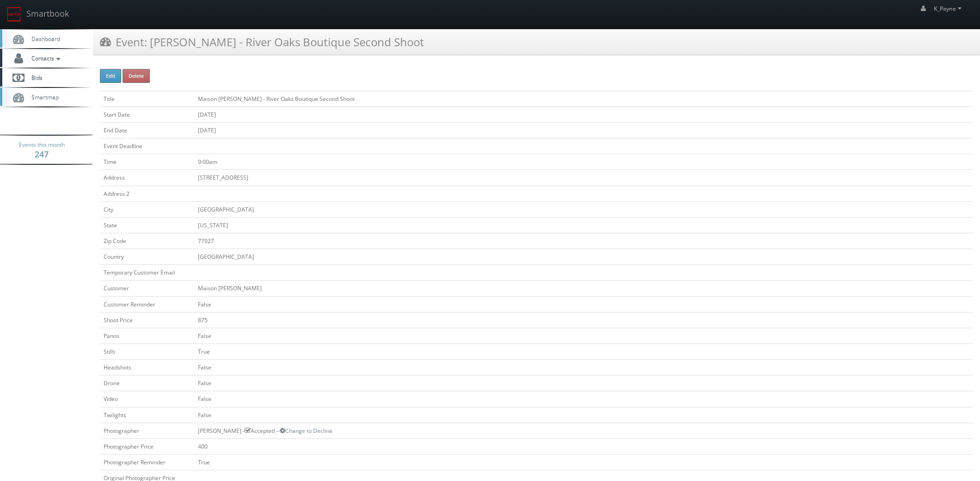  What do you see at coordinates (136, 76) in the screenshot?
I see `button: Delete` at bounding box center [136, 76].